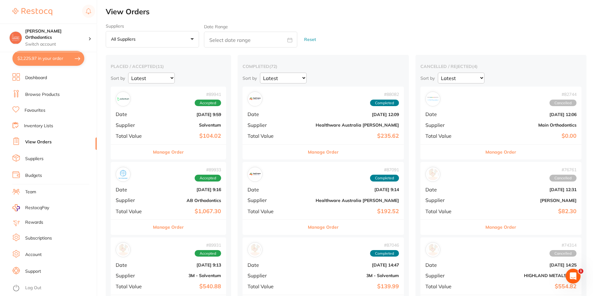 Image resolution: width=593 pixels, height=296 pixels. Describe the element at coordinates (208, 170) in the screenshot. I see `span: # 89933` at that location.